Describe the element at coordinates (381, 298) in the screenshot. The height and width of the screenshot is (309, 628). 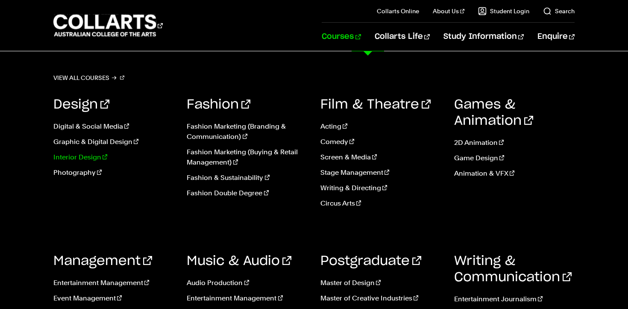
I see `a: Master of Creative Industries` at that location.